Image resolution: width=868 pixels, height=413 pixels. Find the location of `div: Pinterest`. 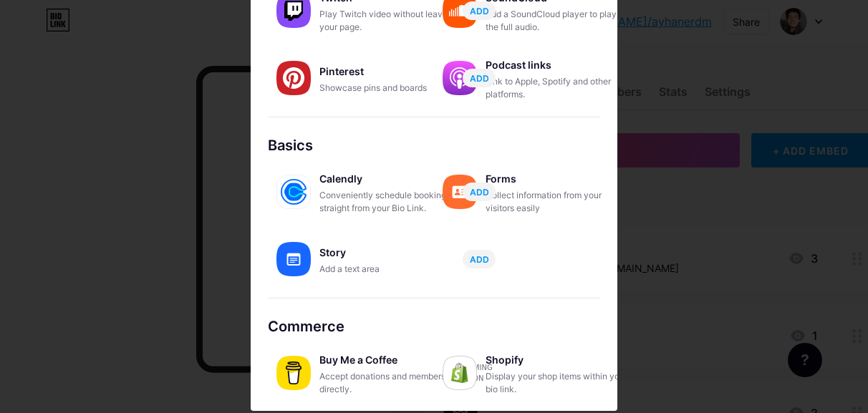

div: Pinterest is located at coordinates (391, 72).